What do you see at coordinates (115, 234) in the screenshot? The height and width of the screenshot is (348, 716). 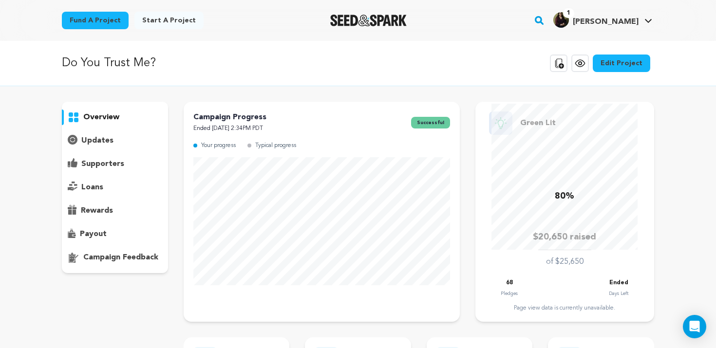 I see `button: payout` at bounding box center [115, 234].